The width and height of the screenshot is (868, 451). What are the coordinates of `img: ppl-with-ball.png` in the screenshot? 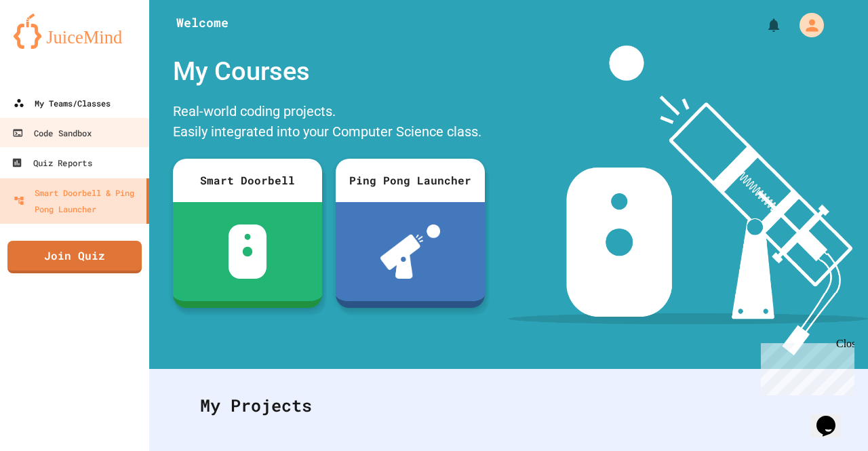 It's located at (411, 252).